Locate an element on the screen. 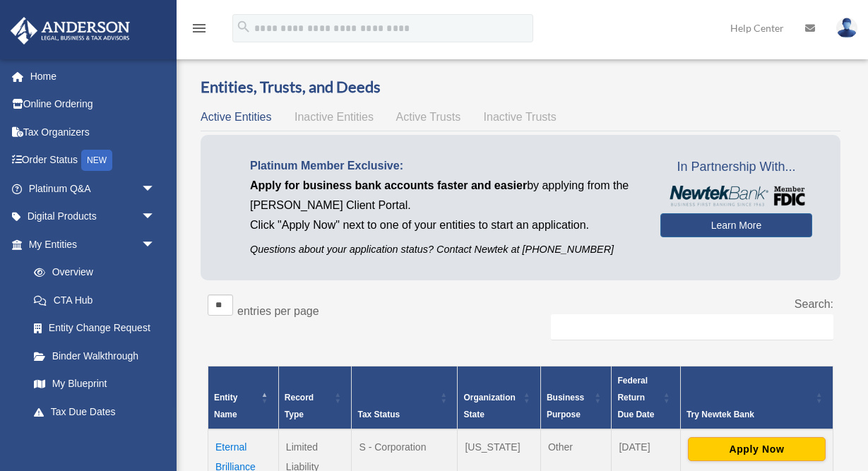 The image size is (868, 471). th: Organization State: Activate to sort is located at coordinates (498, 398).